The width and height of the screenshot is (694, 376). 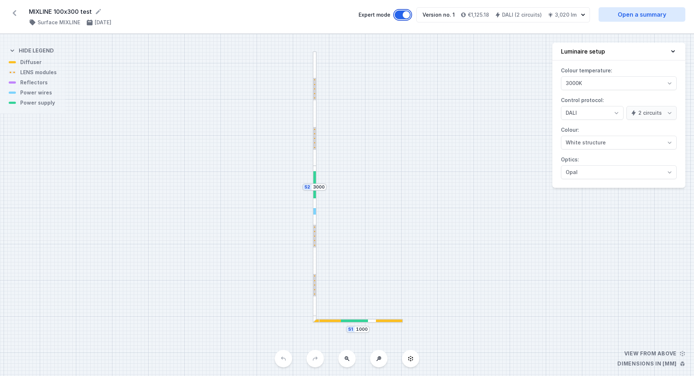 What do you see at coordinates (478, 15) in the screenshot?
I see `h4: €1,125.18` at bounding box center [478, 15].